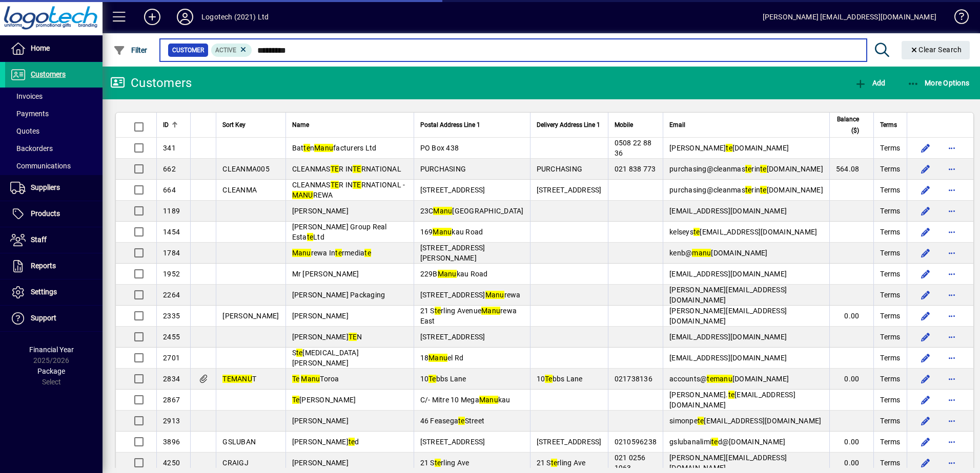 The image size is (980, 473). I want to click on span: Toroa, so click(316, 379).